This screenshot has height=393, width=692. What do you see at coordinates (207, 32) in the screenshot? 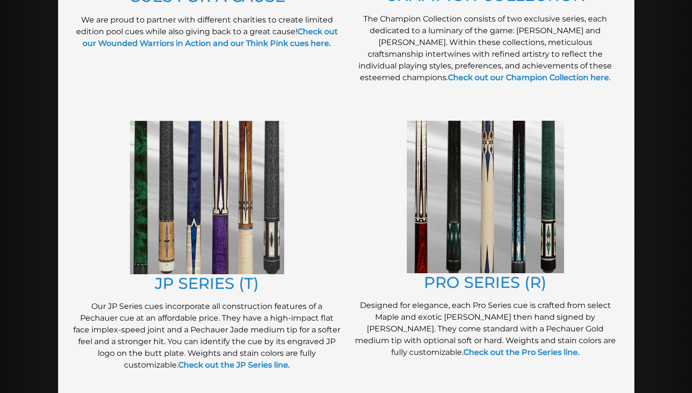
I see `p: We are proud to partner with different charities to create limited edition pool cues while also g...` at bounding box center [207, 32].